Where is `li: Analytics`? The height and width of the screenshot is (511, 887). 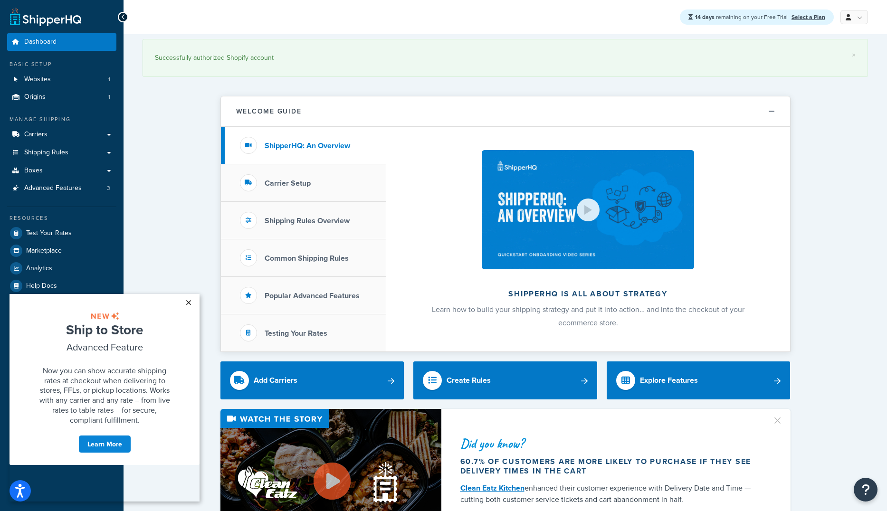
li: Analytics is located at coordinates (62, 268).